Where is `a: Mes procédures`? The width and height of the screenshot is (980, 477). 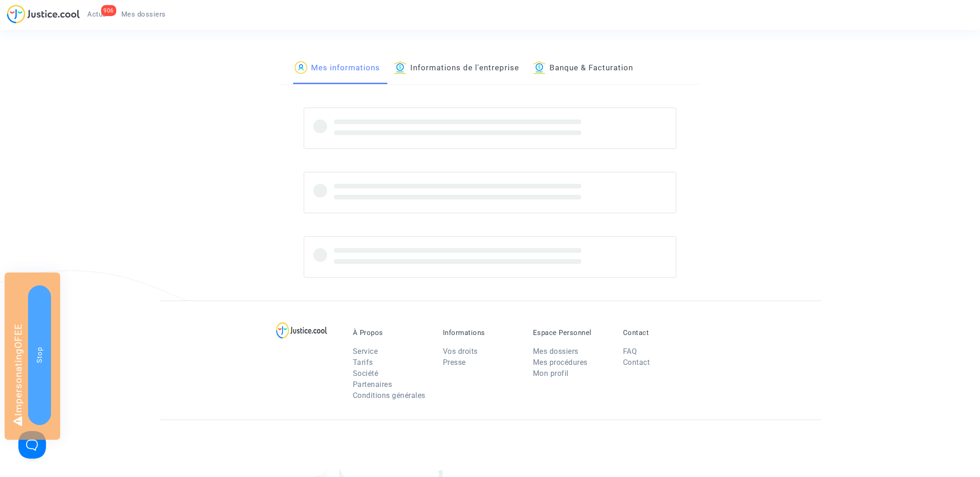 a: Mes procédures is located at coordinates (560, 362).